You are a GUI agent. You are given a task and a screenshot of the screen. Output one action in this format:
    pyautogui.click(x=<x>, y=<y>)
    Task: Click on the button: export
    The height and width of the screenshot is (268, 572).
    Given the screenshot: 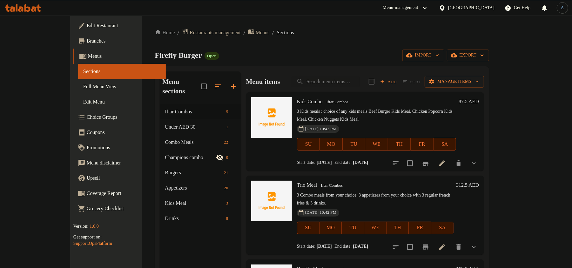 What is the action you would take?
    pyautogui.click(x=468, y=55)
    